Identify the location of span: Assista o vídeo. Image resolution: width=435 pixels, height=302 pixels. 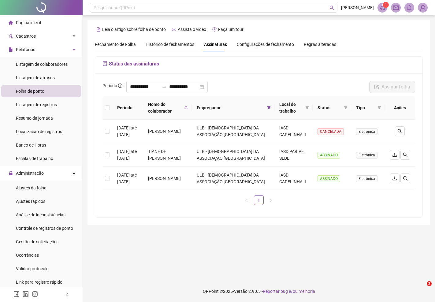
(192, 29).